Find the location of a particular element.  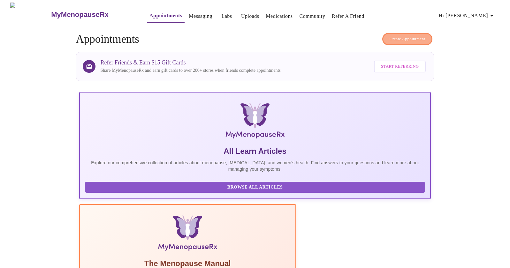

a: Browse All Articles is located at coordinates (256, 187).